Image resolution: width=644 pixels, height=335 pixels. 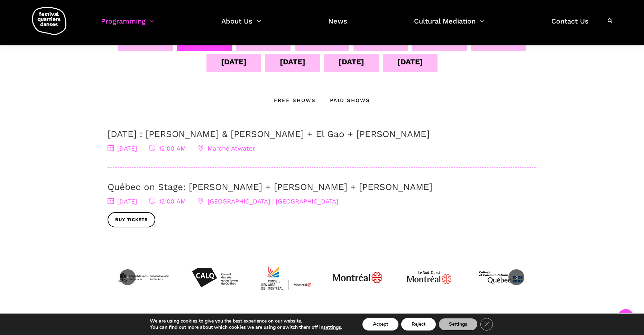 What do you see at coordinates (49, 21) in the screenshot?
I see `img: logo-fqd-med` at bounding box center [49, 21].